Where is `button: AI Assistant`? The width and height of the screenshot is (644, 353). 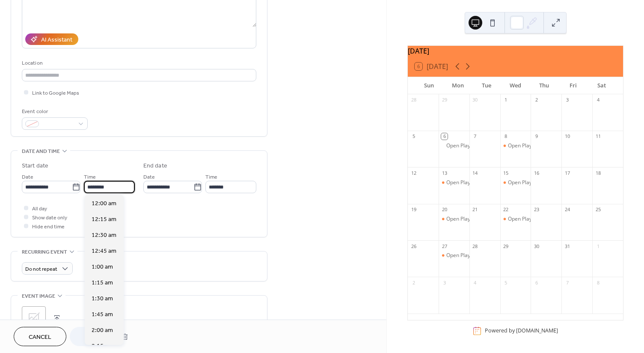 button: AI Assistant is located at coordinates (52, 39).